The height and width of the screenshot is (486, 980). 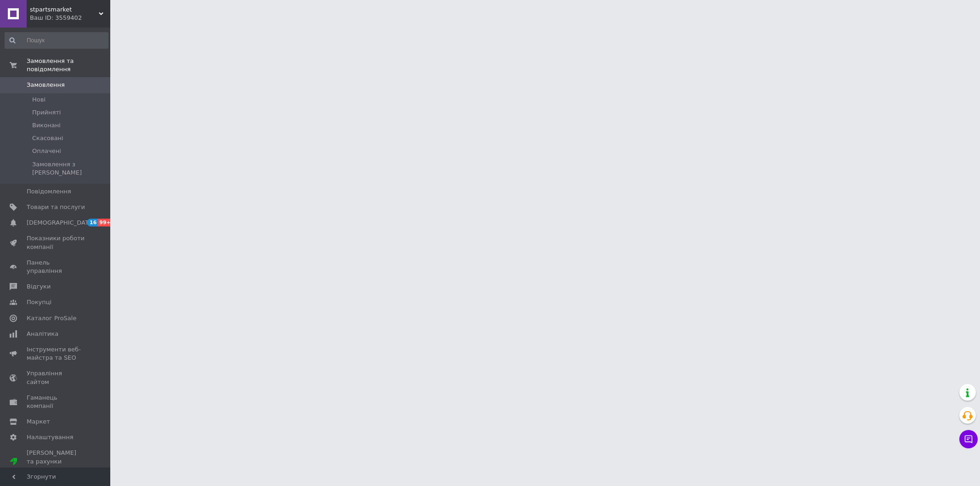 I want to click on span: Аналітика, so click(x=42, y=334).